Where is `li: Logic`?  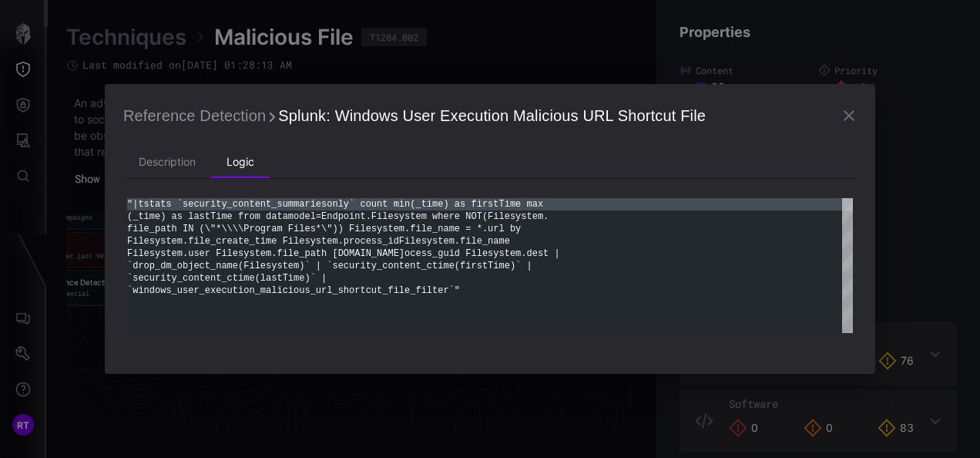 li: Logic is located at coordinates (240, 163).